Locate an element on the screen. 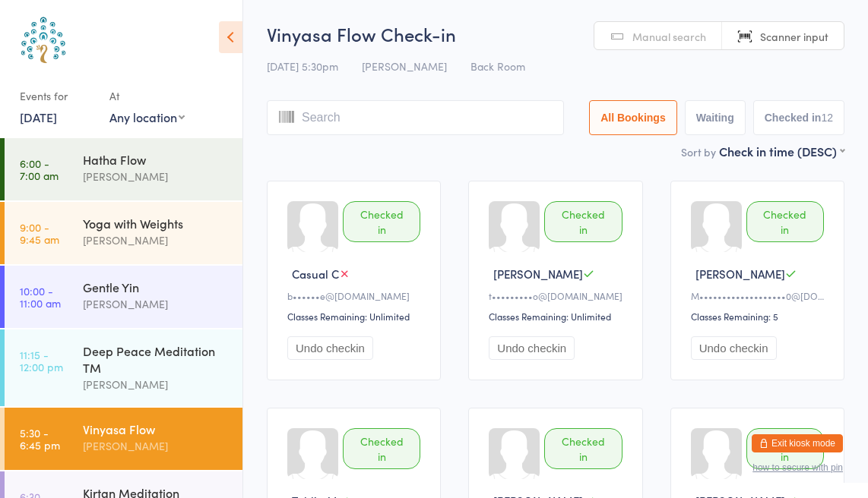 Image resolution: width=868 pixels, height=498 pixels. span: Casual C is located at coordinates (316, 274).